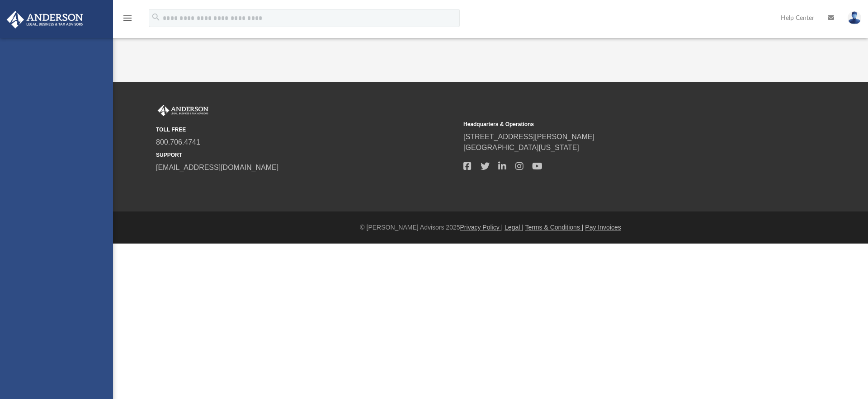  I want to click on img: User Pic, so click(854, 17).